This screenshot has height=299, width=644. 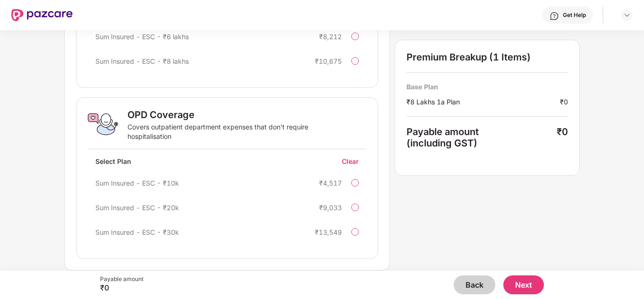 I want to click on div: OPD Coverage, so click(x=247, y=115).